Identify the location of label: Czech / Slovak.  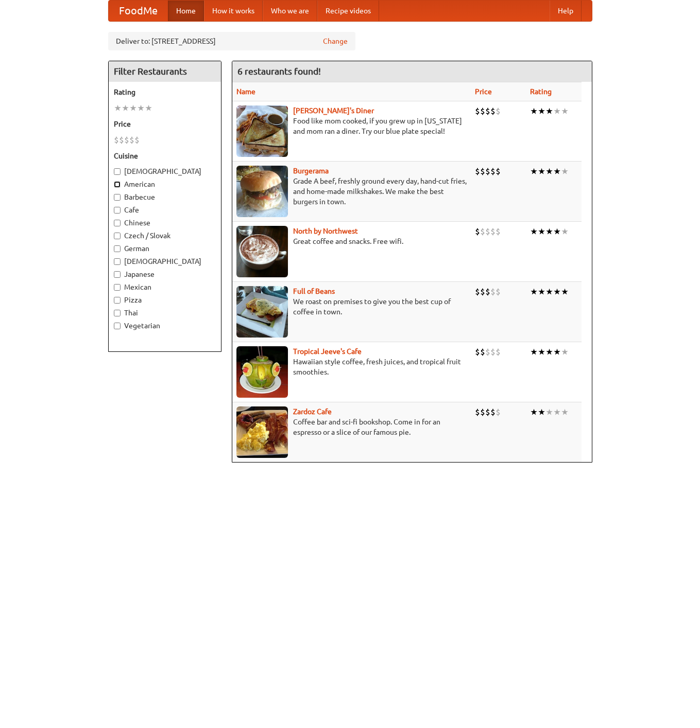
(165, 236).